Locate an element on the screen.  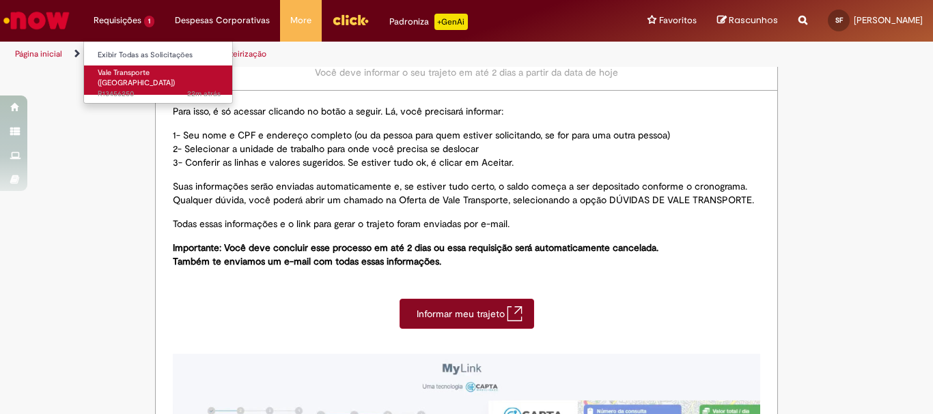
a: Página inicial is located at coordinates (38, 54).